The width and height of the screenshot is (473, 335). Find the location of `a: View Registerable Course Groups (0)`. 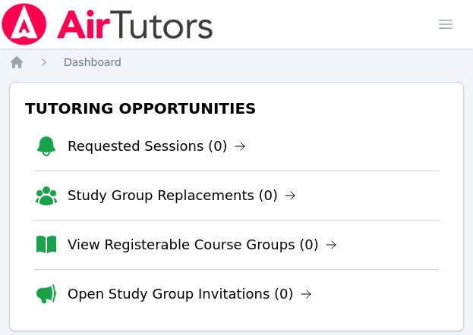

a: View Registerable Course Groups (0) is located at coordinates (202, 245).